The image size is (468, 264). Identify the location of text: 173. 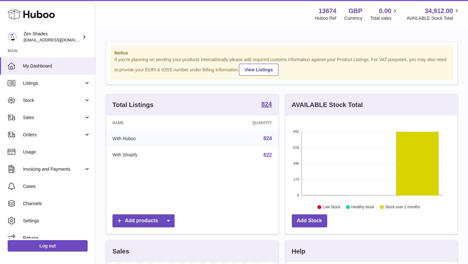
(296, 179).